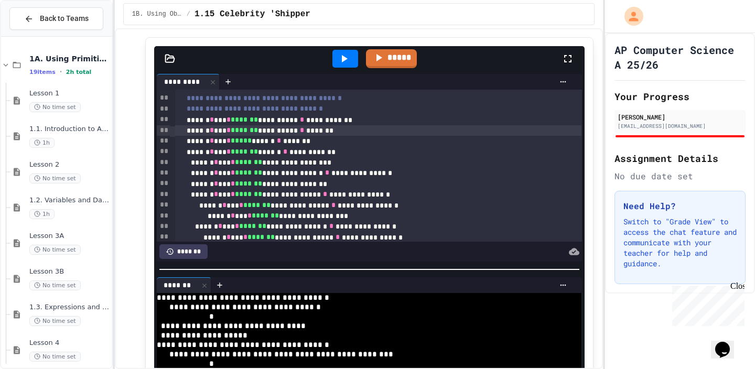 The height and width of the screenshot is (369, 755). I want to click on span: Lesson 3A, so click(69, 236).